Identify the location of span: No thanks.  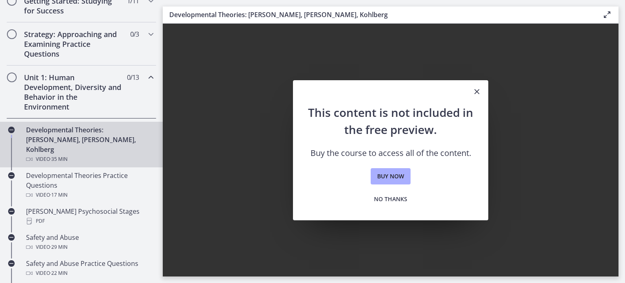
(391, 199).